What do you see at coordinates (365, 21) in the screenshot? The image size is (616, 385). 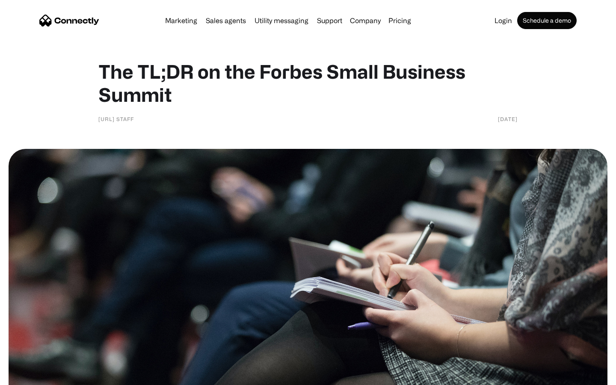 I see `div: Company` at bounding box center [365, 21].